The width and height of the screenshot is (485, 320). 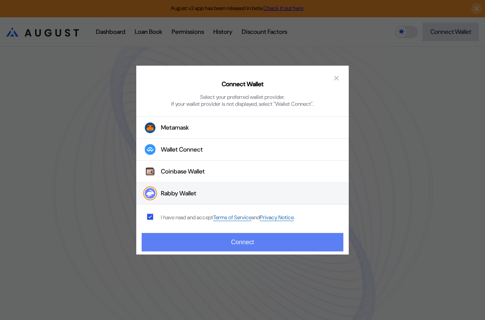 I want to click on button: Coinbase WalletCoinbase Wallet, so click(x=242, y=172).